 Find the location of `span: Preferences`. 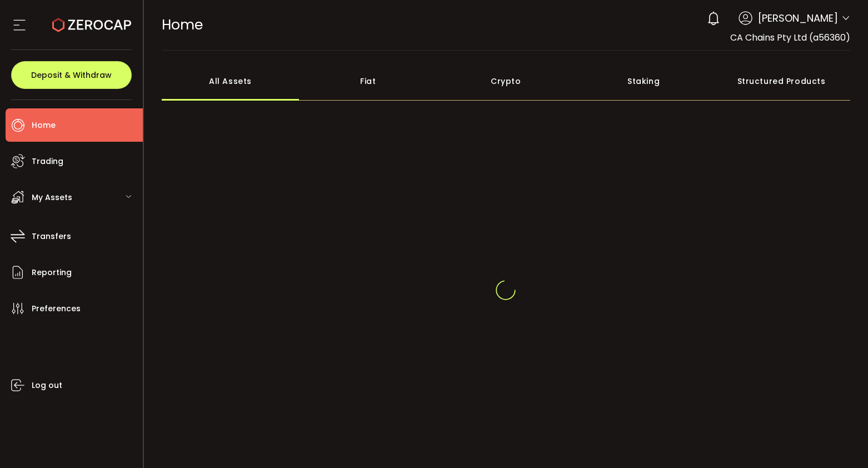

span: Preferences is located at coordinates (56, 309).